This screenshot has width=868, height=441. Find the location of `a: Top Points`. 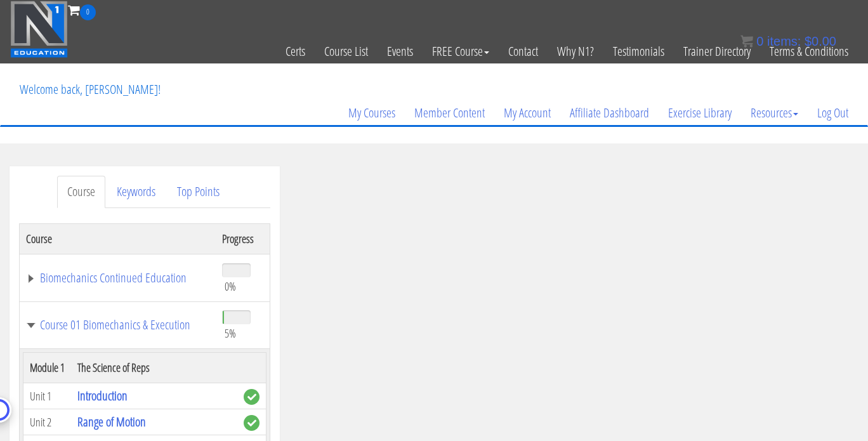

a: Top Points is located at coordinates (198, 191).